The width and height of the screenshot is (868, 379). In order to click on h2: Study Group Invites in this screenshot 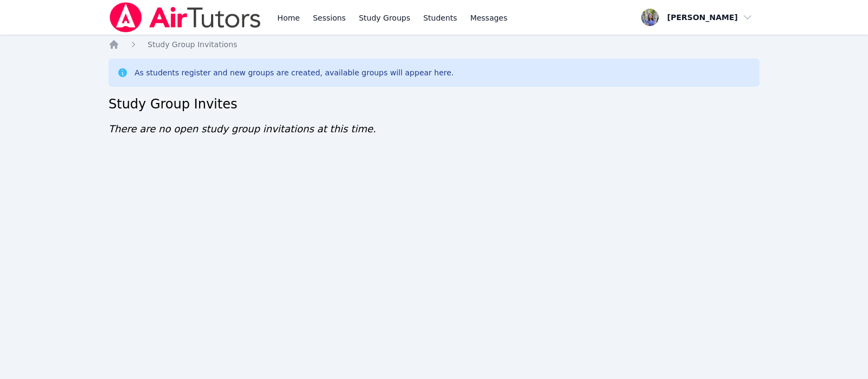, I will do `click(434, 104)`.